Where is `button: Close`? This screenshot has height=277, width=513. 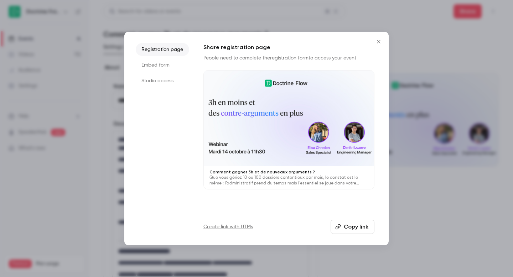 button: Close is located at coordinates (378, 42).